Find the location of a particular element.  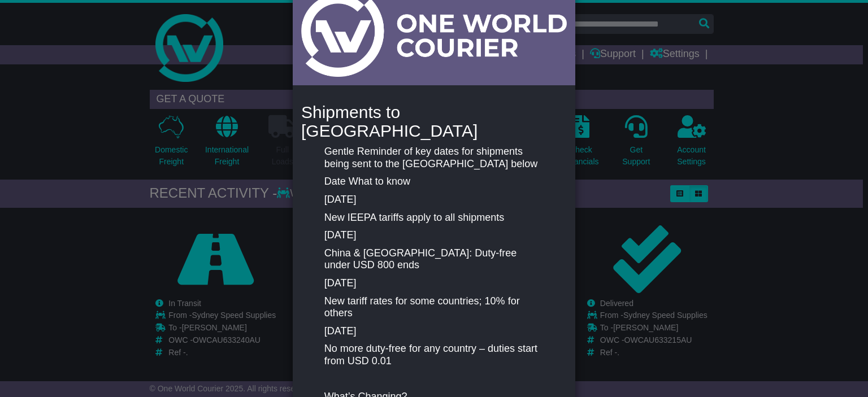

p: New IEEPA tariffs apply to all shipments is located at coordinates (434, 218).